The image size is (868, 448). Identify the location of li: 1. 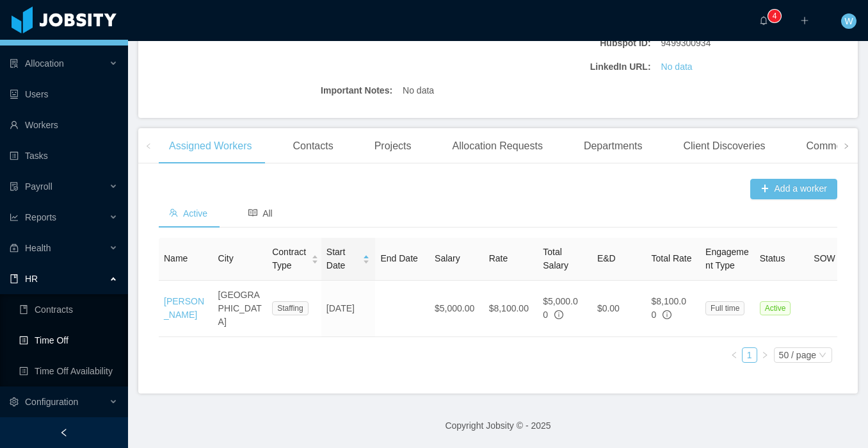
(750, 355).